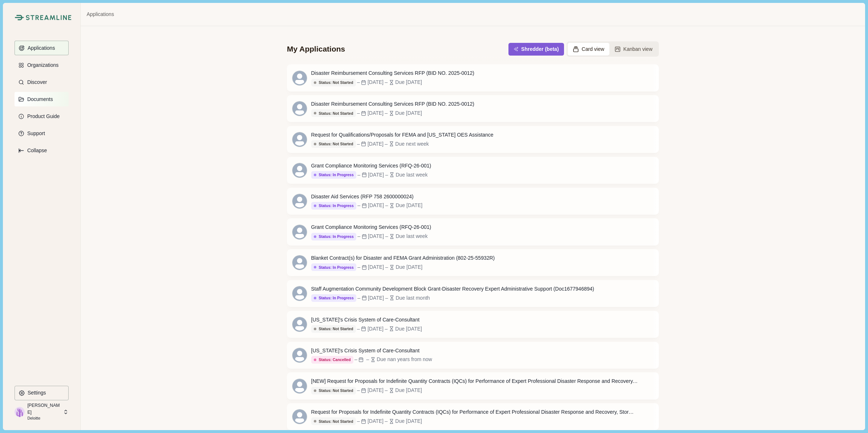 The height and width of the screenshot is (433, 868). I want to click on p: Organizations, so click(41, 65).